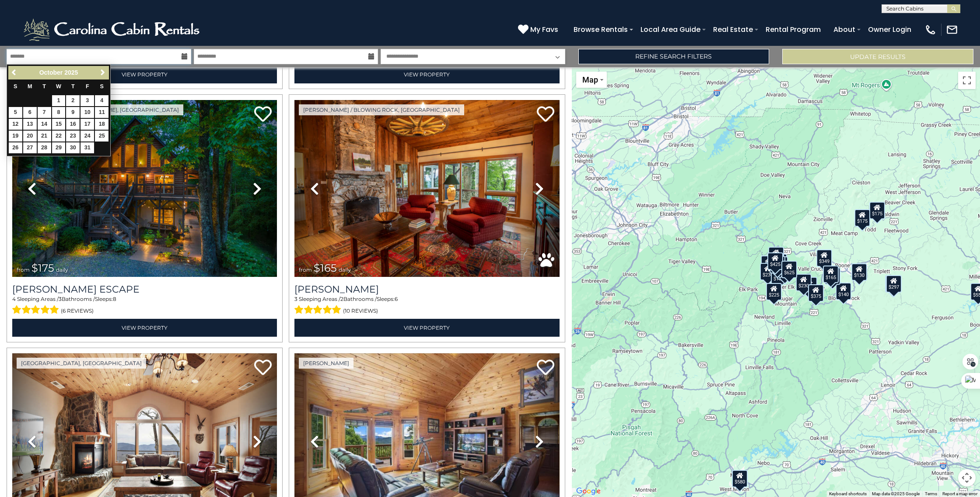  What do you see at coordinates (769, 264) in the screenshot?
I see `div: $290` at bounding box center [769, 264].